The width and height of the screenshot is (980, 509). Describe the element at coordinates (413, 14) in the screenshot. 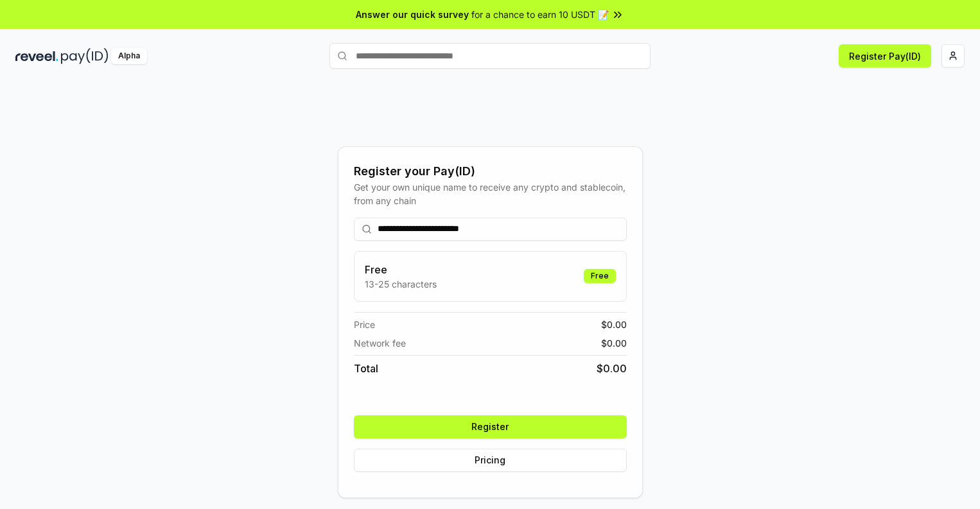

I see `span: Answer our quick survey` at that location.